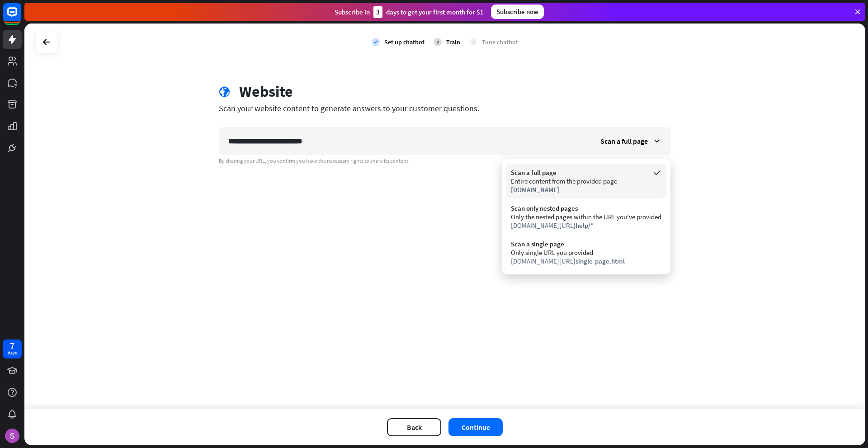 Image resolution: width=868 pixels, height=448 pixels. Describe the element at coordinates (475, 427) in the screenshot. I see `button: Continue` at that location.